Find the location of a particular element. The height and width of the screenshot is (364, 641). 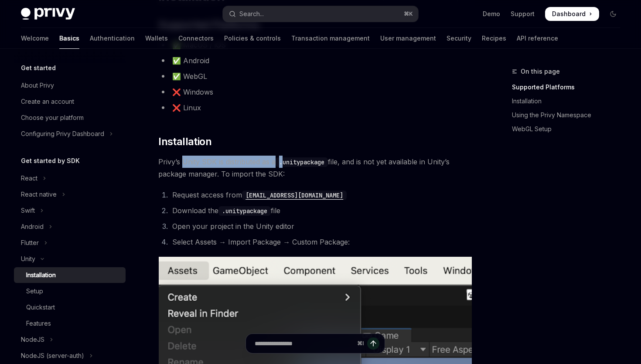

div: Features is located at coordinates (39, 323).